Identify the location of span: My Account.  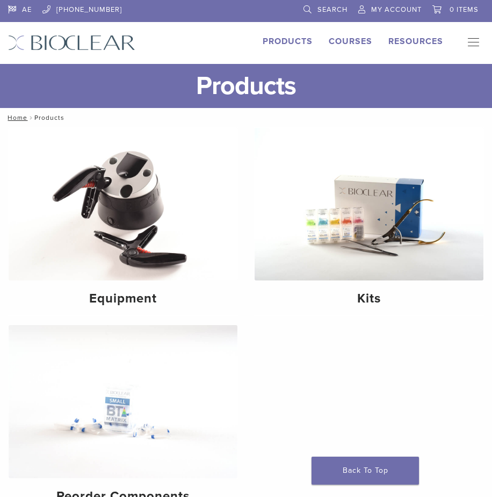
(397, 10).